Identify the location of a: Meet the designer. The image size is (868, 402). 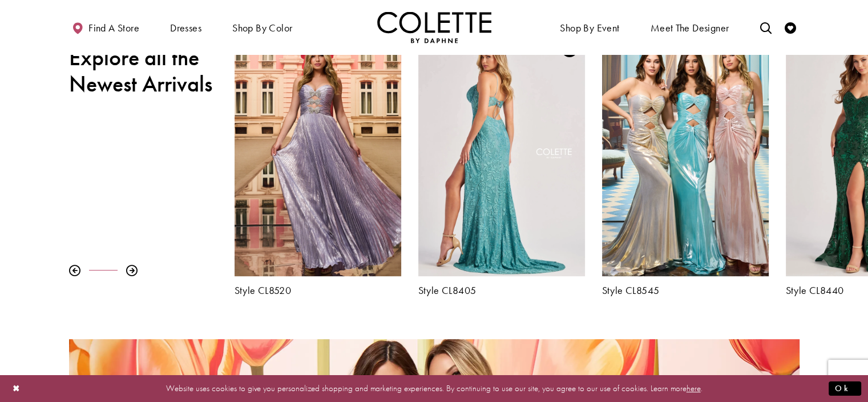
(690, 27).